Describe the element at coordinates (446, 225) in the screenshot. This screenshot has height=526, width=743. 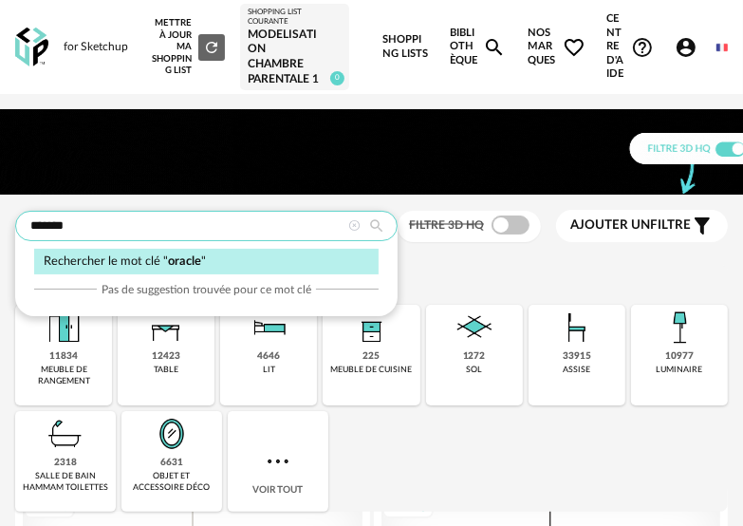
I see `span: Filtre 3D HQ` at that location.